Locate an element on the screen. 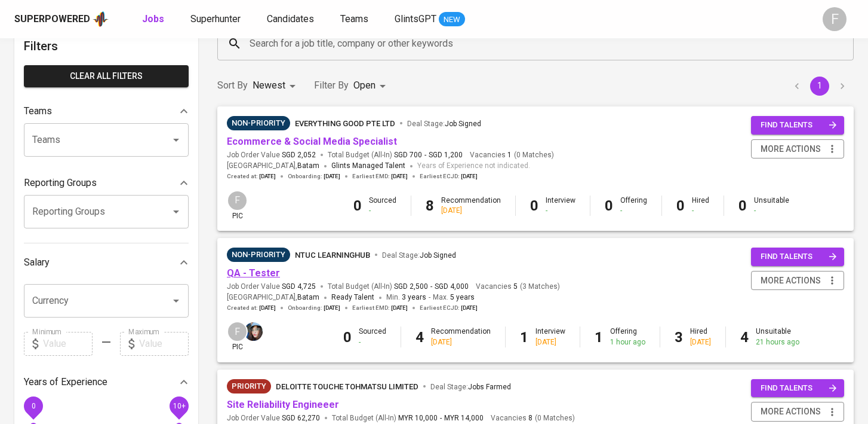  div: Sufficient Talents in Pipeline is located at coordinates (259, 123).